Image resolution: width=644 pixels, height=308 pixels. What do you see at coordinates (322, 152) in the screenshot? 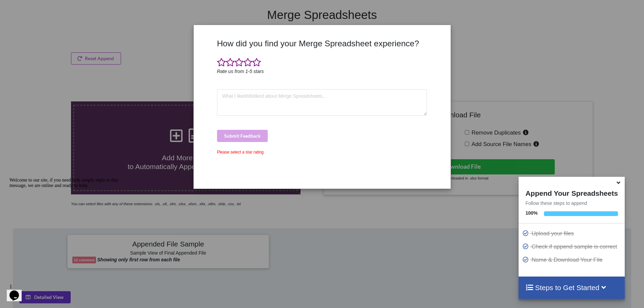
I see `div: Please select a star rating` at bounding box center [322, 152].